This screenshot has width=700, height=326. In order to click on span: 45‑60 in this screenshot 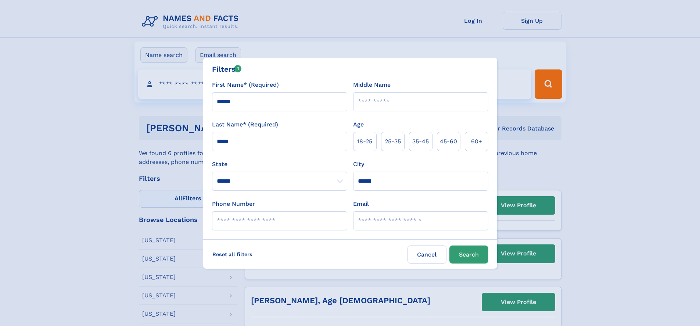, I will do `click(448, 141)`.